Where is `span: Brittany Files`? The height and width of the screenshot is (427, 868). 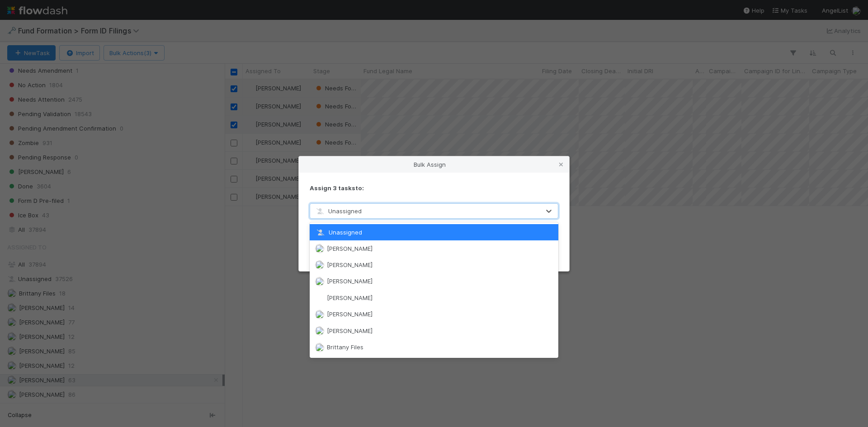 span: Brittany Files is located at coordinates (345, 347).